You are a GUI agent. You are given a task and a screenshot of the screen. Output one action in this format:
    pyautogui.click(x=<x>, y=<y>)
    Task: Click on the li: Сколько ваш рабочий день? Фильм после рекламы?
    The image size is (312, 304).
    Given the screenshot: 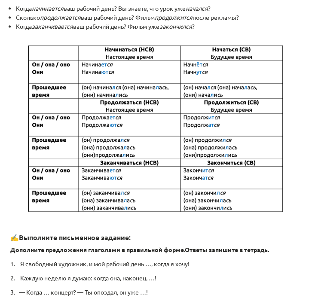 What is the action you would take?
    pyautogui.click(x=159, y=17)
    